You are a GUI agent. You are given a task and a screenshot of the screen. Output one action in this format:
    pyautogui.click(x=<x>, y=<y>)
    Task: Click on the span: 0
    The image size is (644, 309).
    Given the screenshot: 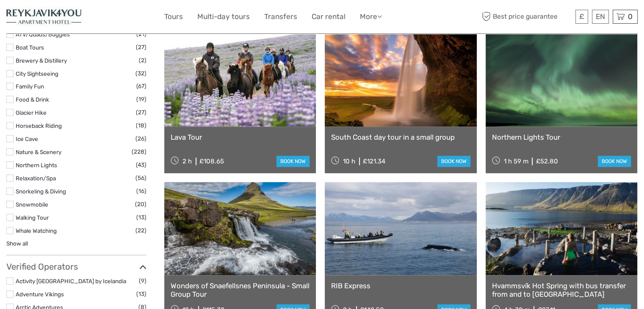 What is the action you would take?
    pyautogui.click(x=630, y=17)
    